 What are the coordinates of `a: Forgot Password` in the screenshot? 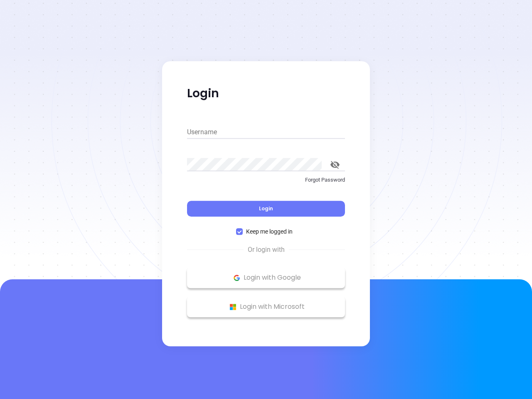 It's located at (266, 183).